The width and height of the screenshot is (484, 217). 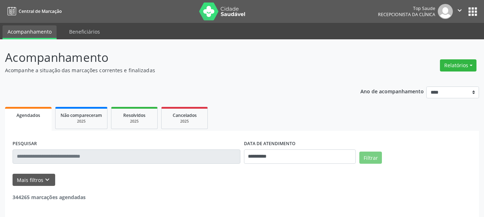 I want to click on span: Resolvidos, so click(x=134, y=115).